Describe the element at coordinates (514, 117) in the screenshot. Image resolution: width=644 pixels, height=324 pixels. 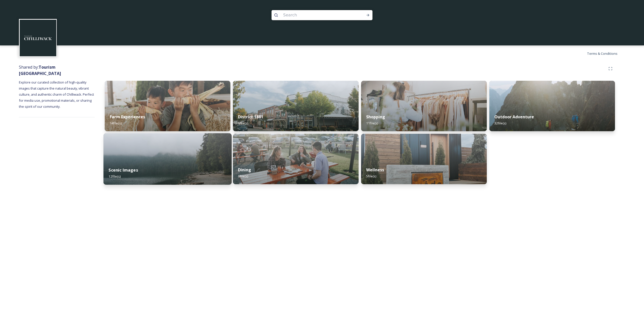
I see `strong: Outdoor Adventure` at that location.